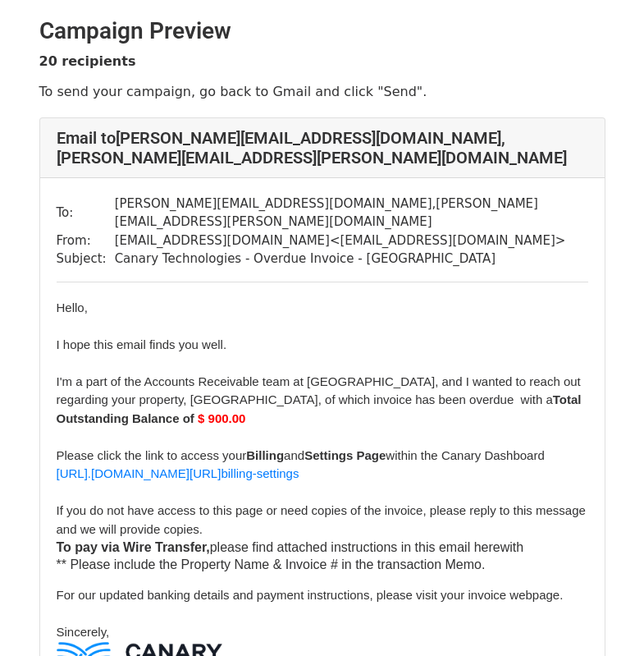  What do you see at coordinates (88, 61) in the screenshot?
I see `strong: 20 recipients` at bounding box center [88, 61].